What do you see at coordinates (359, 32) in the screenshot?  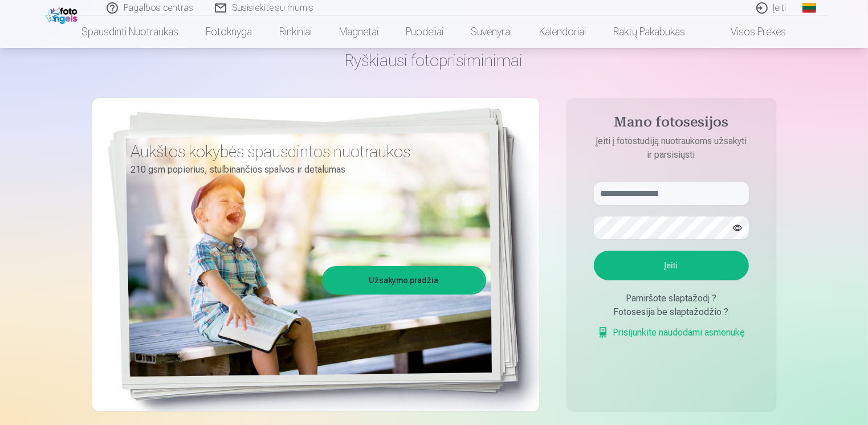 I see `a: Magnetai` at bounding box center [359, 32].